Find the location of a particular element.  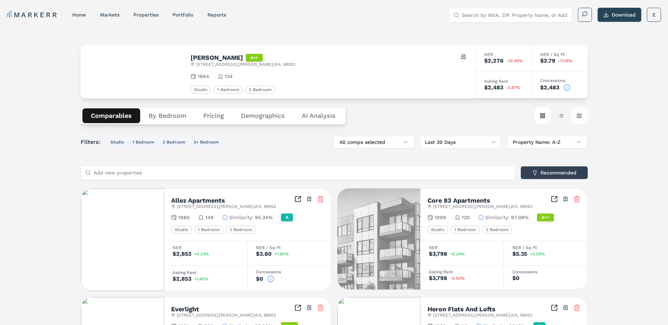

a: Portfolio is located at coordinates (183, 15).